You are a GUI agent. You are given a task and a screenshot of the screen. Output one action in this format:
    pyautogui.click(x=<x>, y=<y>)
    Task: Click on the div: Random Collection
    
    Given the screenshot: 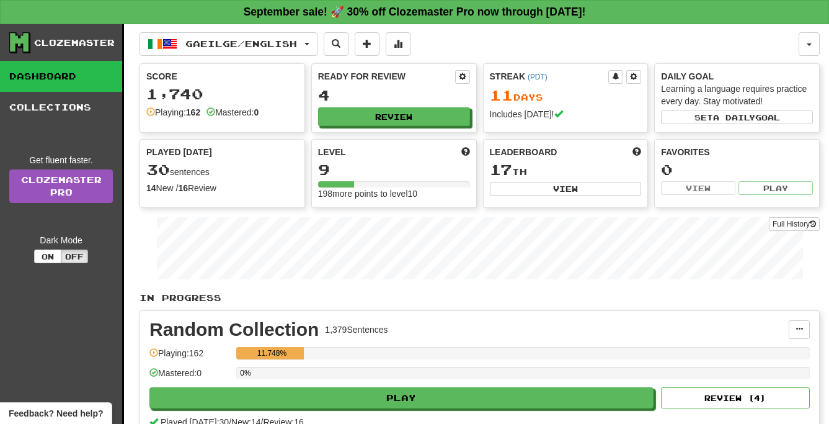 What is the action you would take?
    pyautogui.click(x=234, y=329)
    